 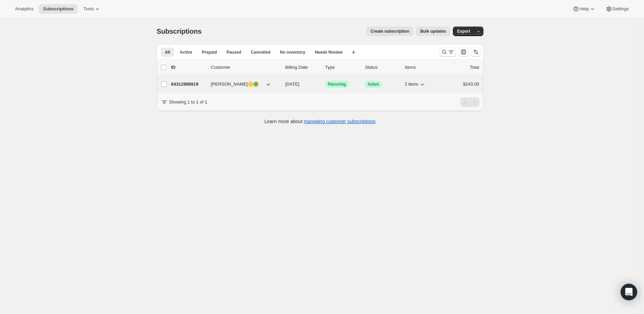 I want to click on button: 2 items, so click(x=415, y=84).